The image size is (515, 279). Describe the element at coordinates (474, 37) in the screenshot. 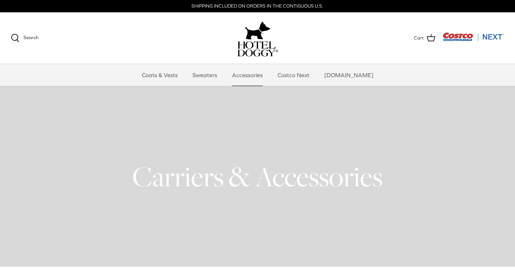

I see `img: Costco Next` at that location.